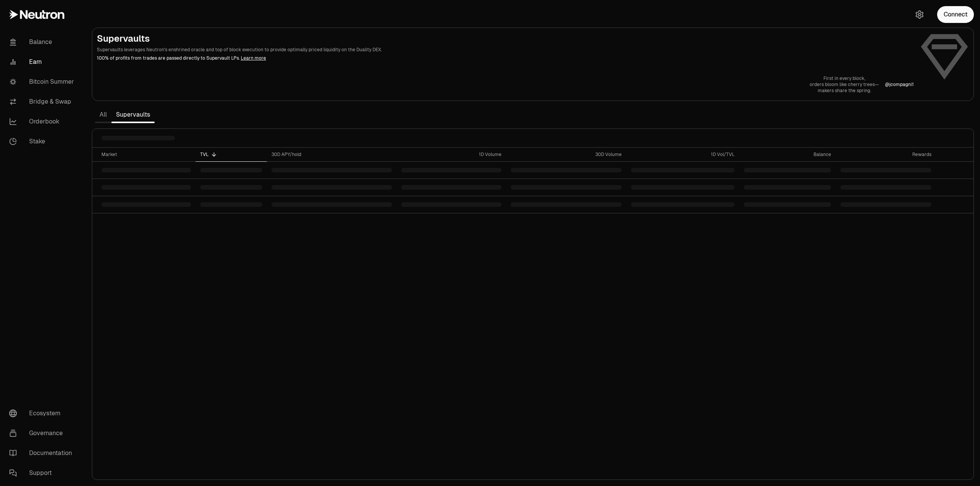  What do you see at coordinates (844, 84) in the screenshot?
I see `a: First in every block,orders bloom like cherry trees—makers share the spring.` at bounding box center [844, 84].